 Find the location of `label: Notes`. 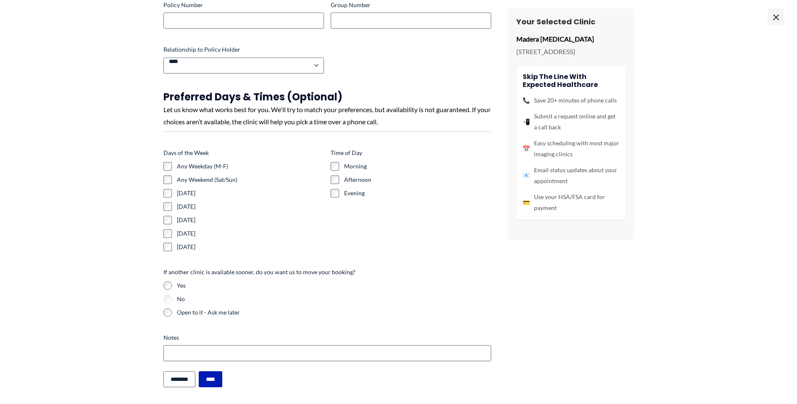

label: Notes is located at coordinates (327, 338).